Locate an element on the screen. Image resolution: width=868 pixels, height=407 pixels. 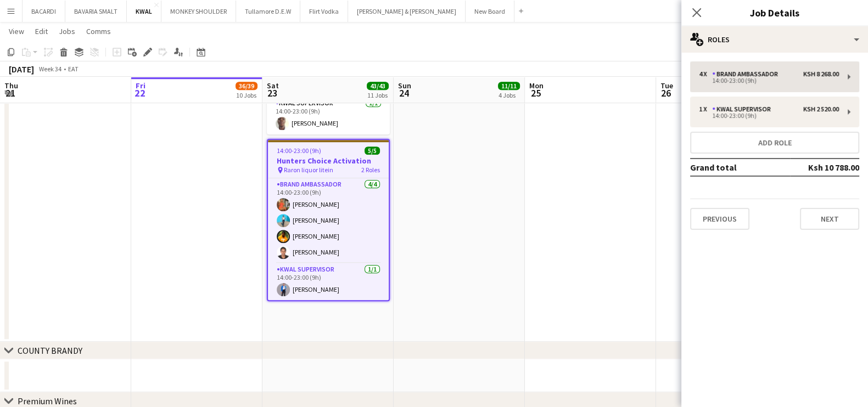
div: Ksh 2 520.00 is located at coordinates (820, 109).